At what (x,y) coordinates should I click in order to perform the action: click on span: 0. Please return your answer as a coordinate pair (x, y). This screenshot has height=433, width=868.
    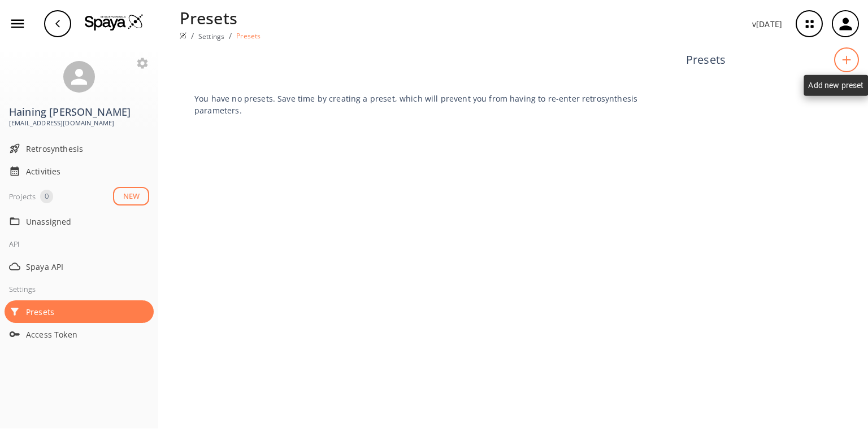
    Looking at the image, I should click on (47, 197).